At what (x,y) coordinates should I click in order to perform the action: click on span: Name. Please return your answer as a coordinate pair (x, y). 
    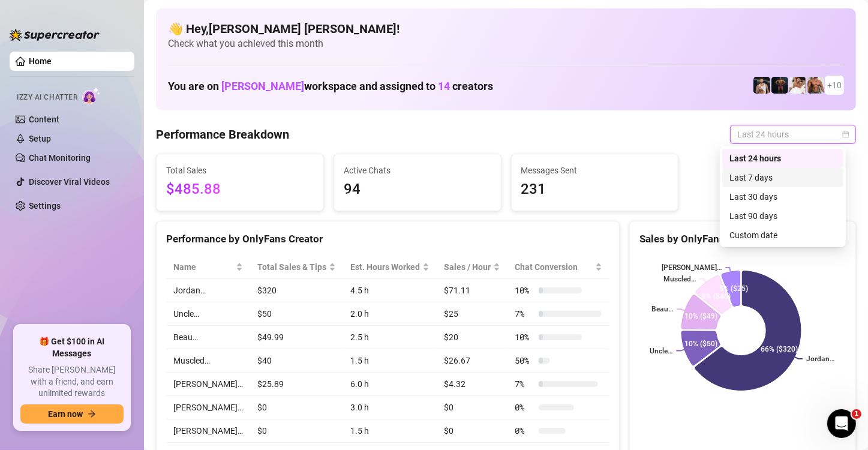
    Looking at the image, I should click on (203, 267).